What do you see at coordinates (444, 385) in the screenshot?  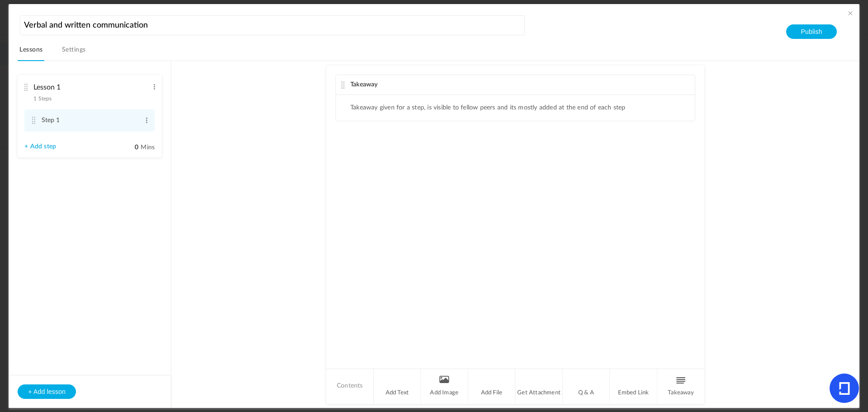 I see `li: Add Image` at bounding box center [444, 385].